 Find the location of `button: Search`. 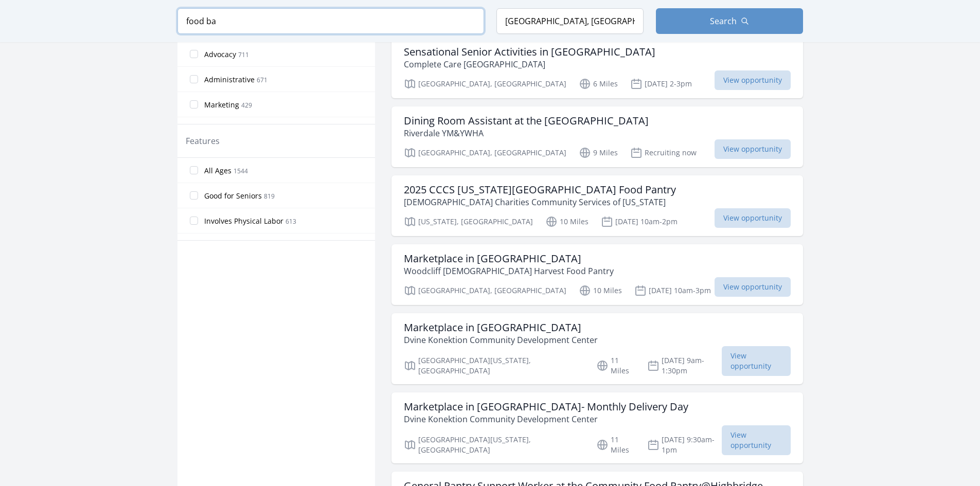

button: Search is located at coordinates (730, 21).